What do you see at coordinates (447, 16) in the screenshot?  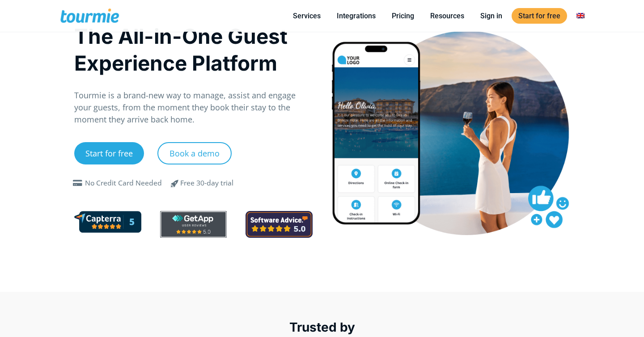 I see `a: Resources` at bounding box center [447, 16].